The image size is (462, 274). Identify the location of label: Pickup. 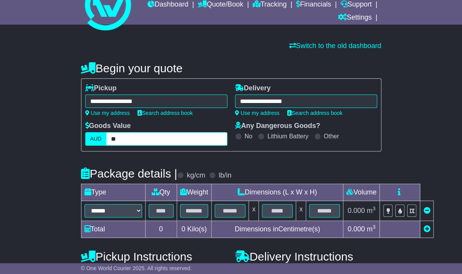
(101, 88).